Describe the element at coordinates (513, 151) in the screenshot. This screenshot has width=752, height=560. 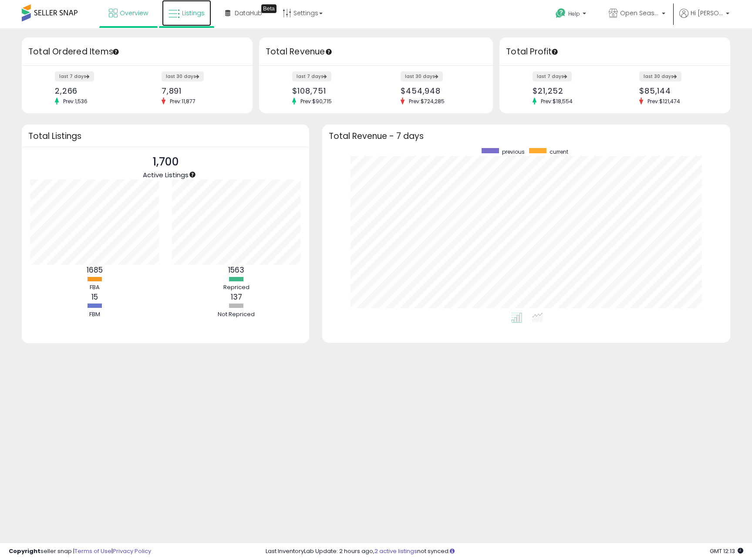
I see `span: previous` at that location.